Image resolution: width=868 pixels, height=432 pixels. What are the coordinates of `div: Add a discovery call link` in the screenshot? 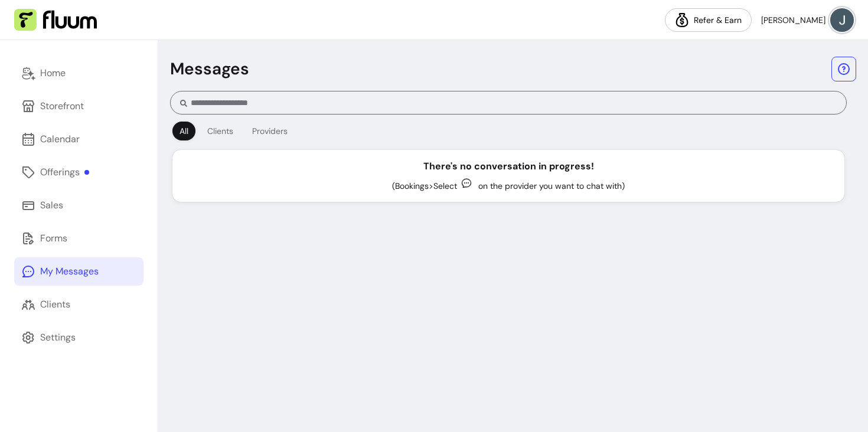 It's located at (123, 316).